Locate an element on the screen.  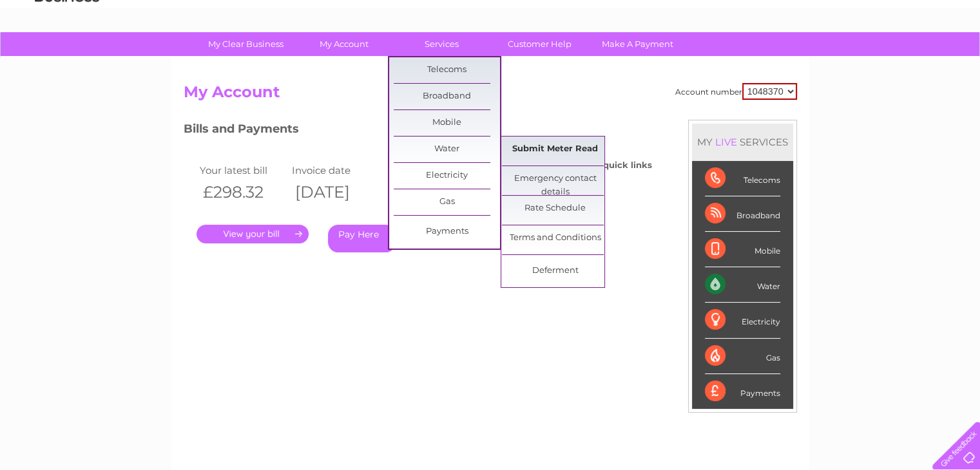
div: Electricity is located at coordinates (742, 320).